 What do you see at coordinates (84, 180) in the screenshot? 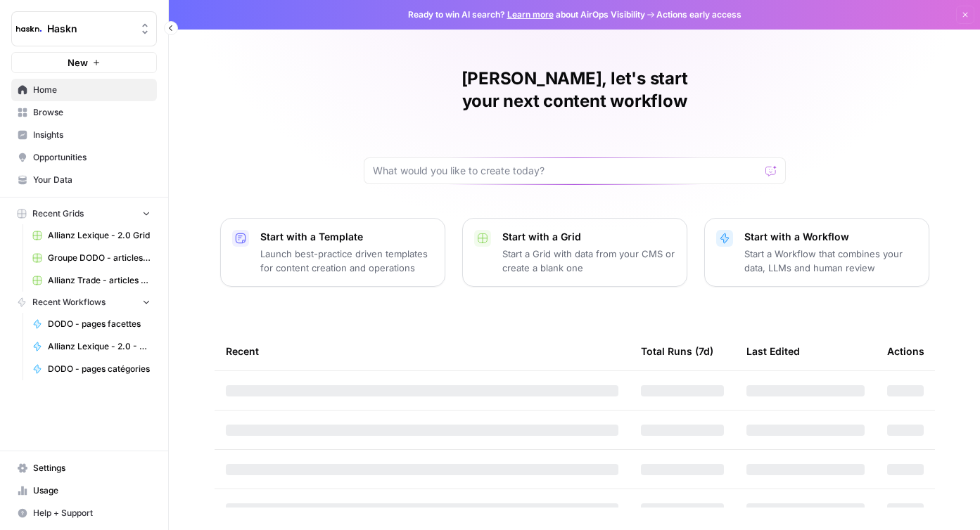
I see `a: Your Data` at bounding box center [84, 180].